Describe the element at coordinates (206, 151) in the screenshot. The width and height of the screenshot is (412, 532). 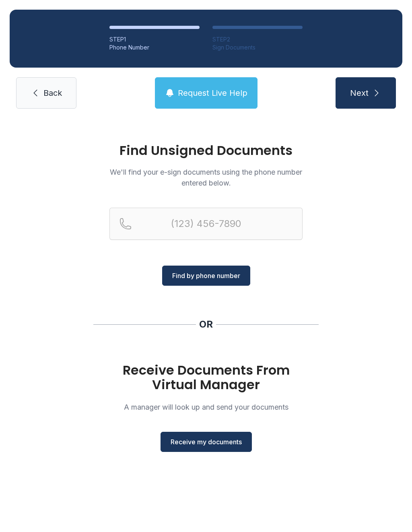
I see `h1: Find Unsigned Documents` at that location.